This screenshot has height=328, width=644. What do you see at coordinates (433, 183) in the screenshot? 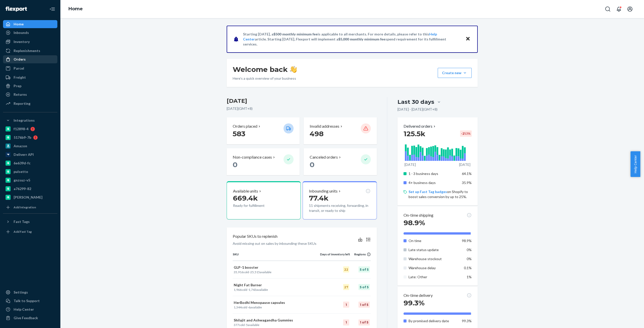
I see `p: 4+ business days` at bounding box center [433, 183].